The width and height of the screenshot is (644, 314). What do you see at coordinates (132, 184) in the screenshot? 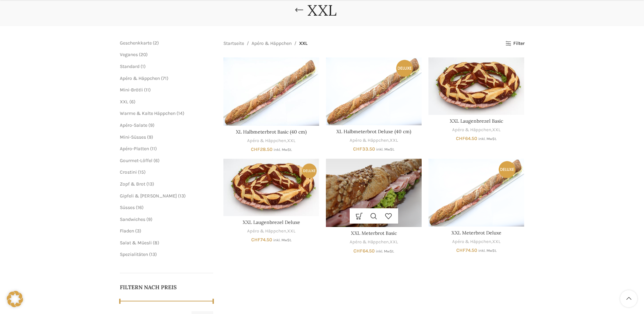
I see `a: Zopf & Brot` at bounding box center [132, 184].